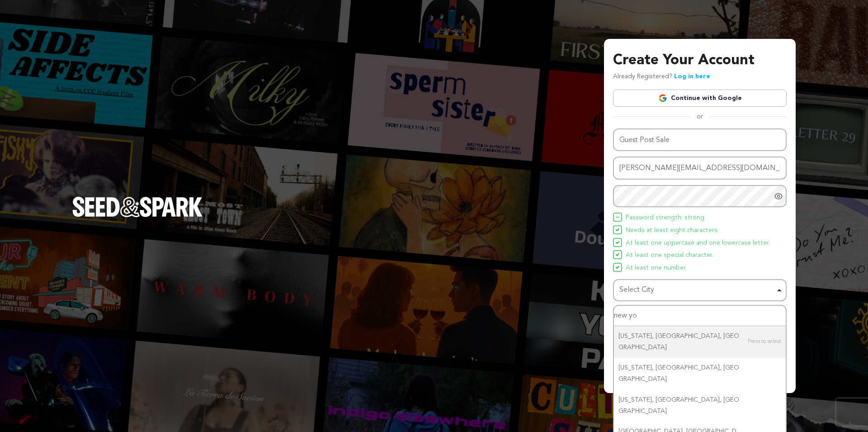 Image resolution: width=868 pixels, height=432 pixels. What do you see at coordinates (137, 216) in the screenshot?
I see `a: Seed&Spark Homepage` at bounding box center [137, 216].